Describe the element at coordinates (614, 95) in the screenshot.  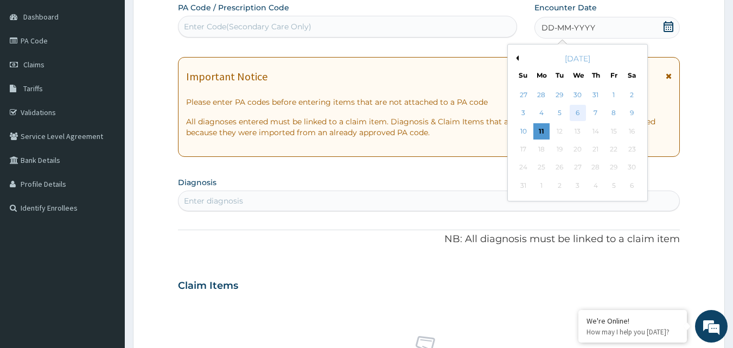
I see `div: Choose Friday, August 1st, 2025` at that location.